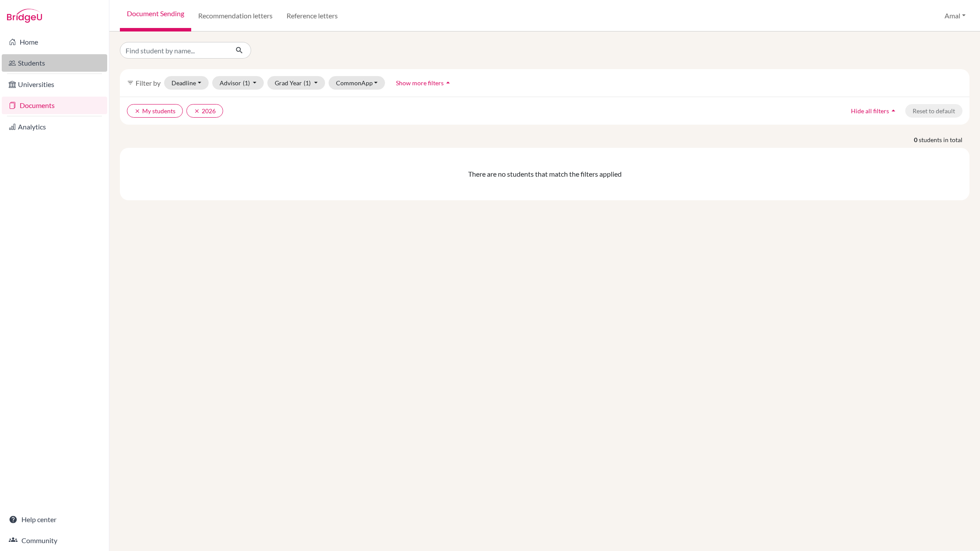 The height and width of the screenshot is (551, 980). What do you see at coordinates (874, 110) in the screenshot?
I see `button: Hide all filtersarrow_drop_up` at bounding box center [874, 110].